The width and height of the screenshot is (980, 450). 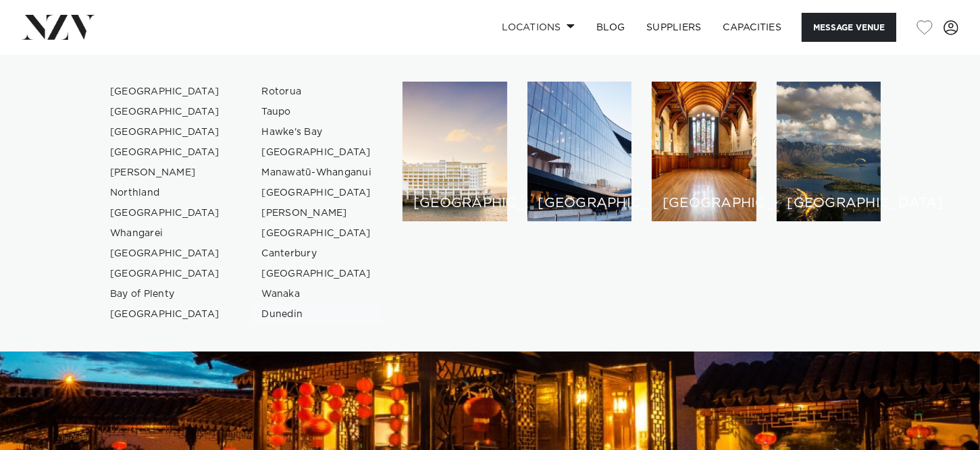 I want to click on img: nzv-logo.png, so click(x=58, y=27).